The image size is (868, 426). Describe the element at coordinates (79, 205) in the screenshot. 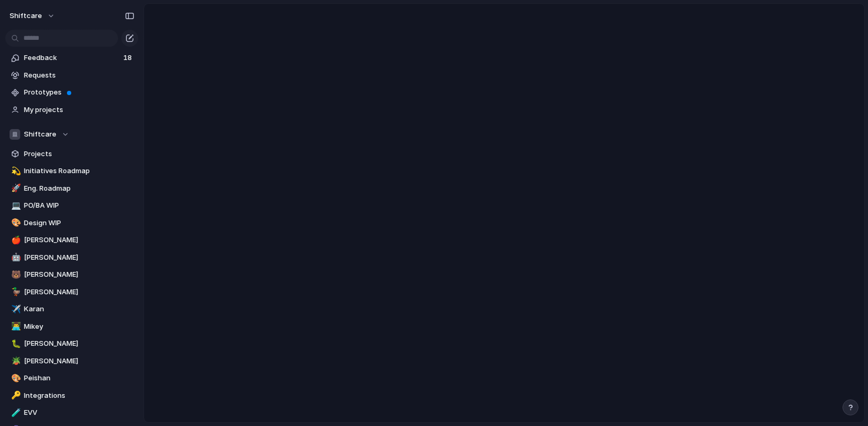

I see `span: PO/BA WIP` at that location.